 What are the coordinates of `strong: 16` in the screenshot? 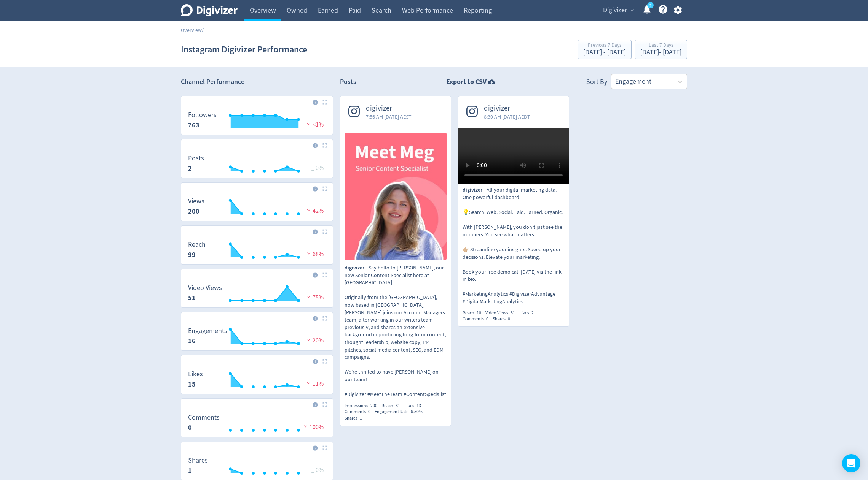 It's located at (192, 341).